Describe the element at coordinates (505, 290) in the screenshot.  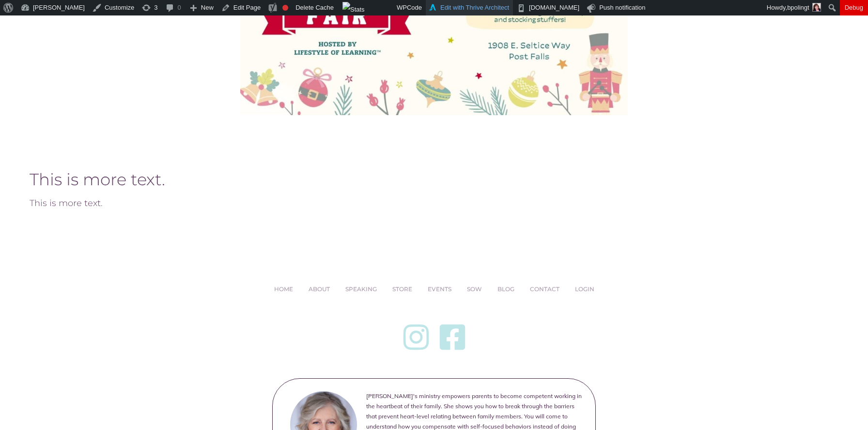
I see `span: BLOG` at that location.